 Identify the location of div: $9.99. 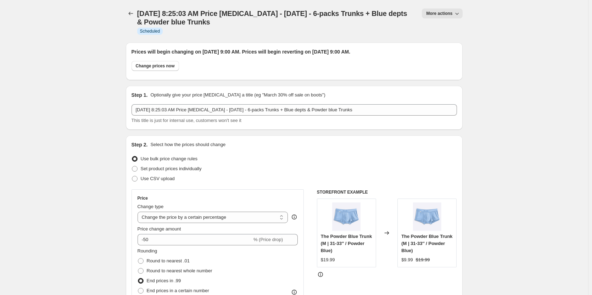
(407, 260).